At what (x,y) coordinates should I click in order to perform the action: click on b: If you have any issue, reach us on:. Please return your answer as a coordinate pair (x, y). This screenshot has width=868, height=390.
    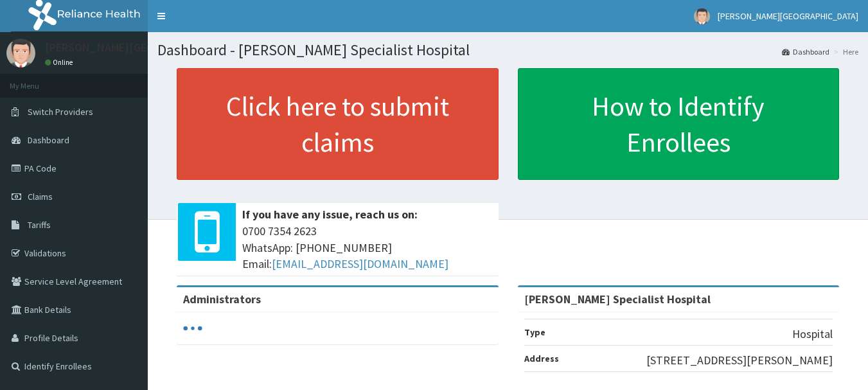
    Looking at the image, I should click on (330, 214).